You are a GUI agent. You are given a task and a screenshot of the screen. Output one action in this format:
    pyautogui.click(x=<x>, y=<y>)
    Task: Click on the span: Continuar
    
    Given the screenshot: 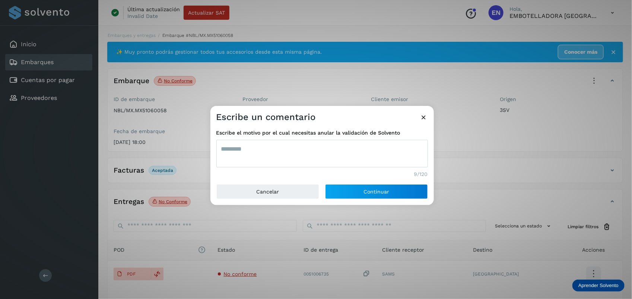 What is the action you would take?
    pyautogui.click(x=376, y=191)
    